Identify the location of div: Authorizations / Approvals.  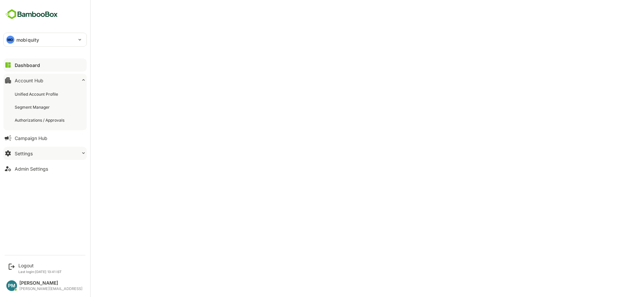
(40, 120).